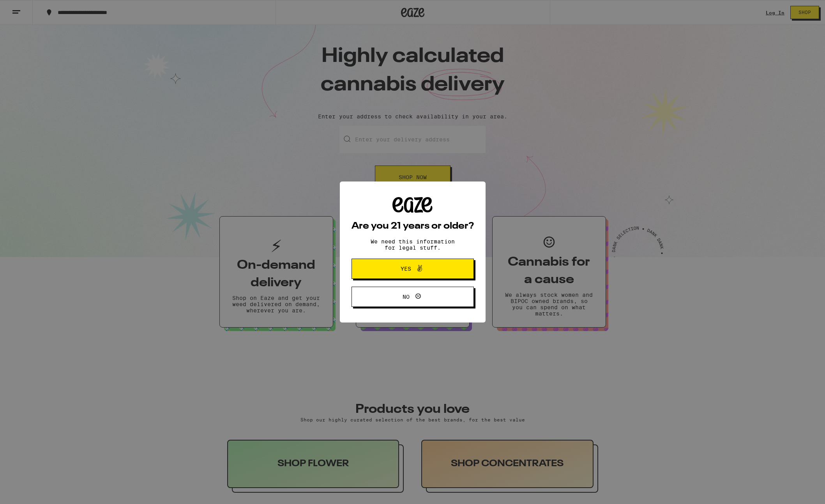  Describe the element at coordinates (413, 269) in the screenshot. I see `button: Yes` at that location.